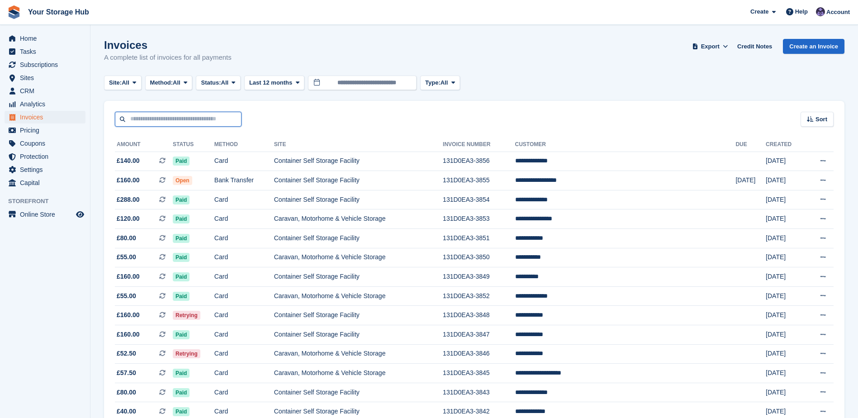  Describe the element at coordinates (755, 46) in the screenshot. I see `a: Credit Notes` at that location.